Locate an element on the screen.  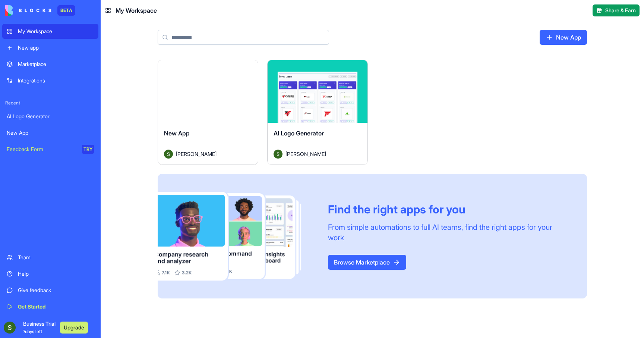
span: Business Trial is located at coordinates (39, 327).